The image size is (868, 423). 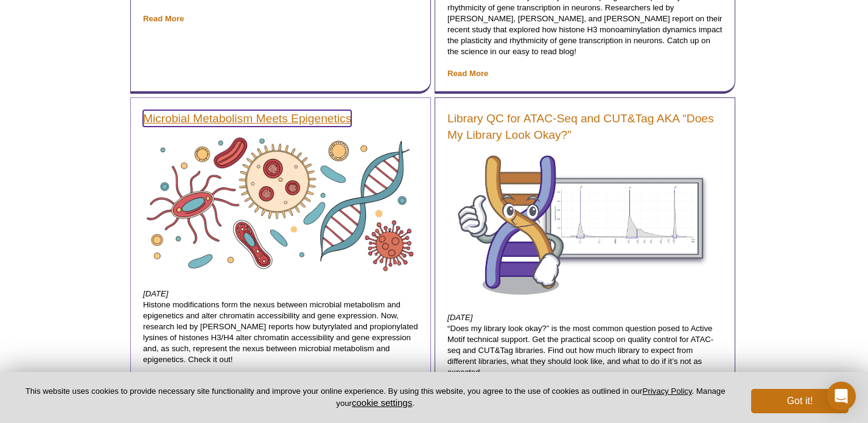 What do you see at coordinates (841, 396) in the screenshot?
I see `div: Open Intercom Messenger` at bounding box center [841, 396].